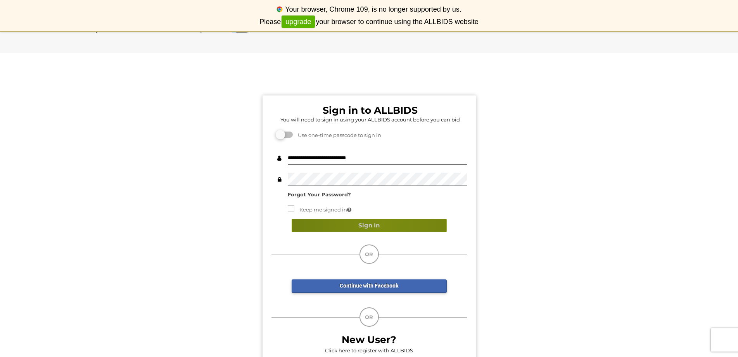 The image size is (738, 357). I want to click on button: Sign In, so click(369, 225).